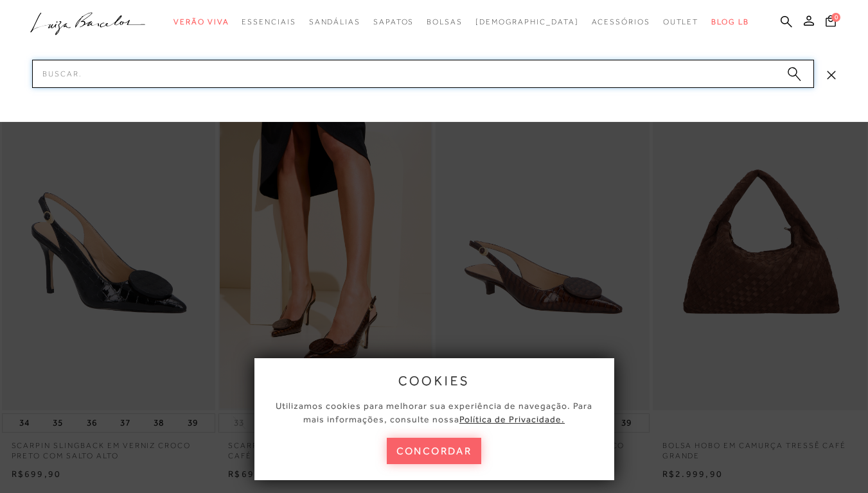 Image resolution: width=868 pixels, height=493 pixels. Describe the element at coordinates (512, 419) in the screenshot. I see `a: Política de Privacidade.` at that location.